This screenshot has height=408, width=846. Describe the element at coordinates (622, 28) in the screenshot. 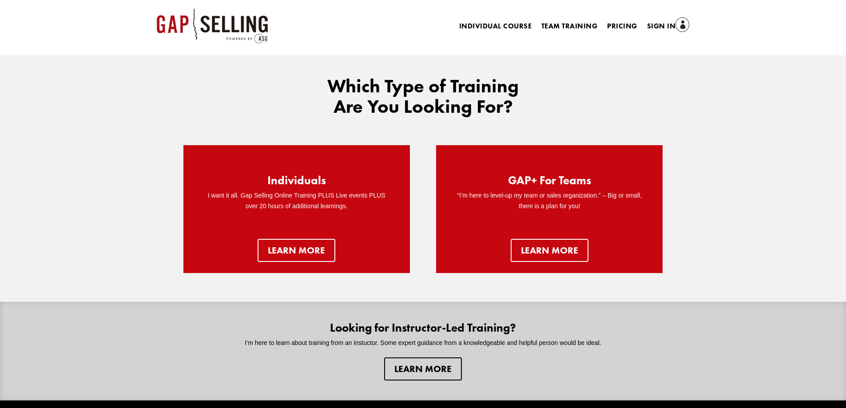

I see `a: Pricing` at that location.